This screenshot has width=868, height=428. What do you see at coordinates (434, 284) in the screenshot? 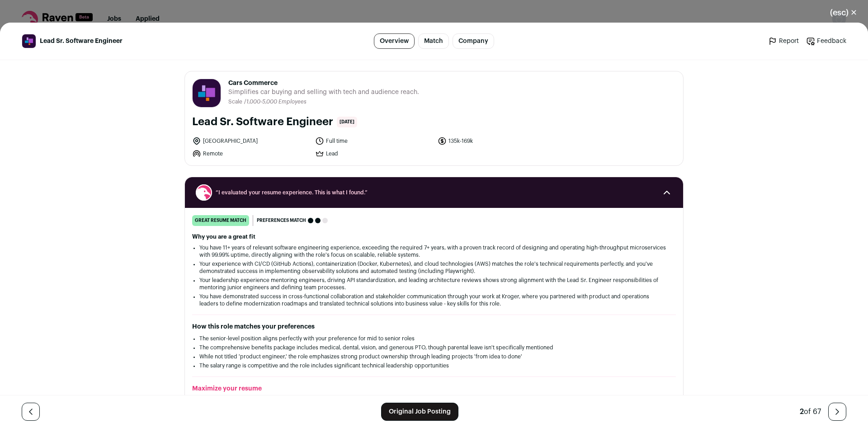
I see `li: Your leadership experience mentoring engineers, driving API standardization, and leading architec...` at bounding box center [434, 284].